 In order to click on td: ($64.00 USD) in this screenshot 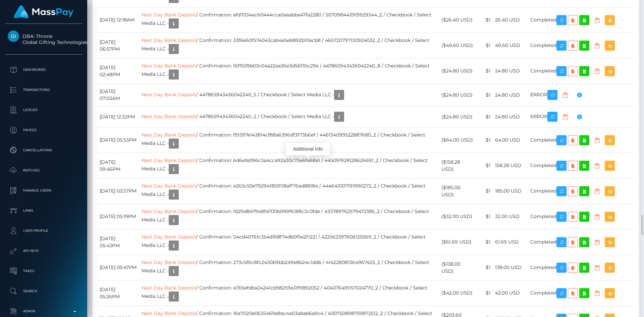, I will do `click(457, 141)`.